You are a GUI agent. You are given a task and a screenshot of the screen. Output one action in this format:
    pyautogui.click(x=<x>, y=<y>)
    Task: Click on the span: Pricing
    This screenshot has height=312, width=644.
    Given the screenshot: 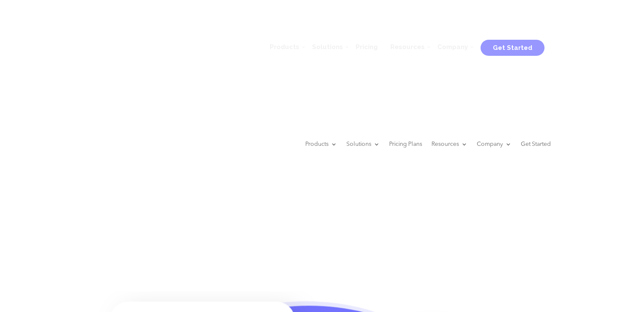 What is the action you would take?
    pyautogui.click(x=367, y=47)
    